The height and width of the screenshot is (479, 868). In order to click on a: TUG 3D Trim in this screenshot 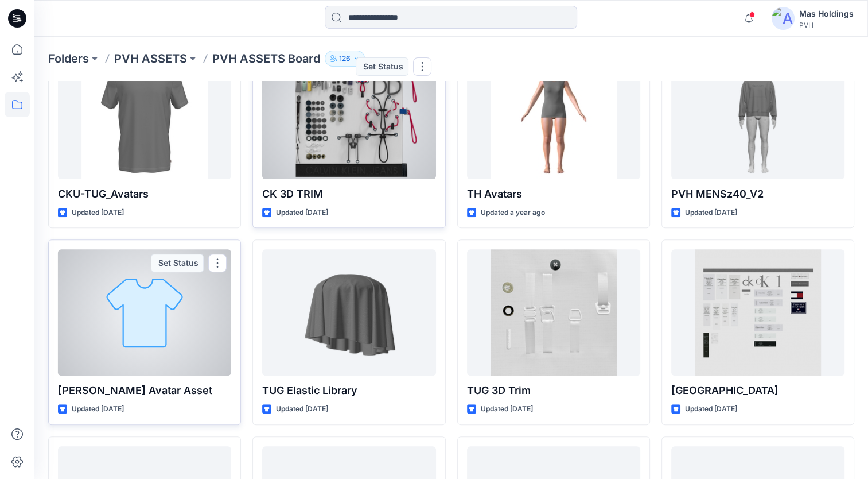, I will do `click(554, 313)`.